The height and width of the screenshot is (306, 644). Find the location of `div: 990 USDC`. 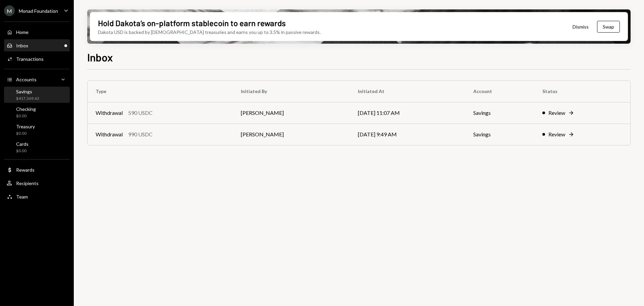

div: 990 USDC is located at coordinates (140, 134).